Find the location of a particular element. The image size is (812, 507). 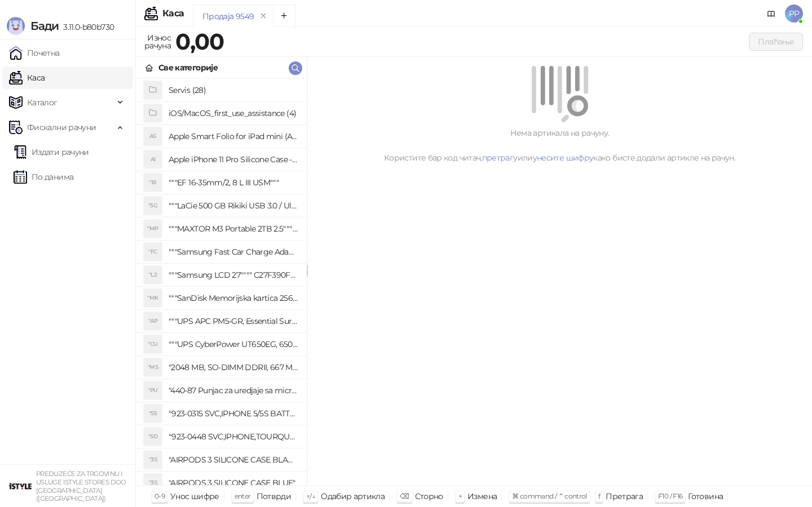

div: AI is located at coordinates (153, 159).